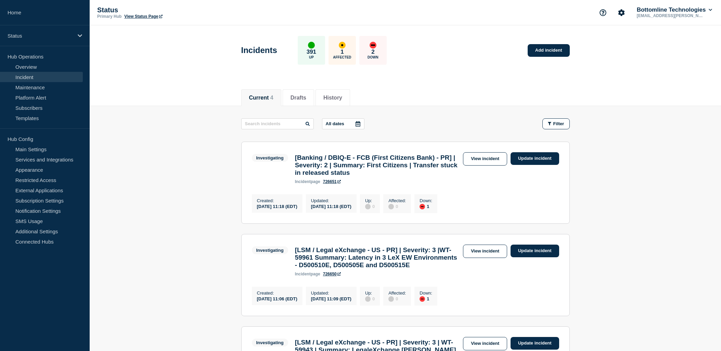 The height and width of the screenshot is (351, 721). Describe the element at coordinates (559, 124) in the screenshot. I see `span: Filter` at that location.